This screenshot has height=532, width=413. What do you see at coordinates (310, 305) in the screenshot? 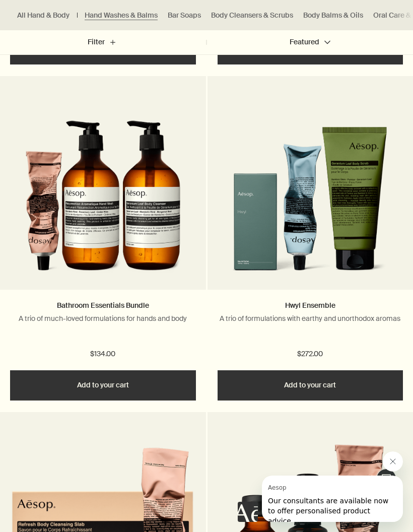
I see `a: Hwyl Ensemble` at bounding box center [310, 305].